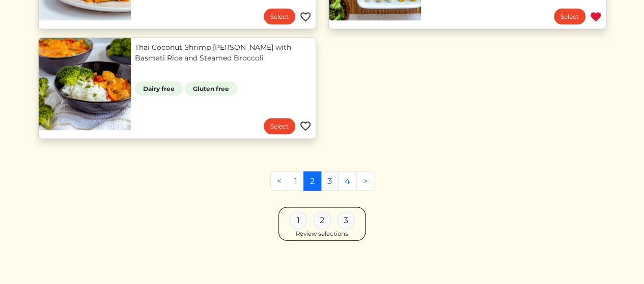  What do you see at coordinates (365, 181) in the screenshot?
I see `a: Next` at bounding box center [365, 181].